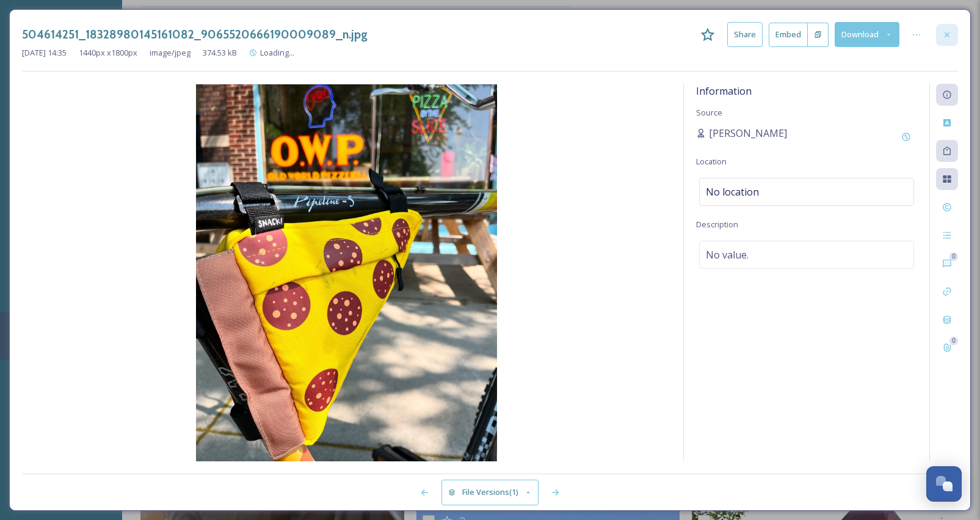 The image size is (980, 520). I want to click on span: No location, so click(732, 192).